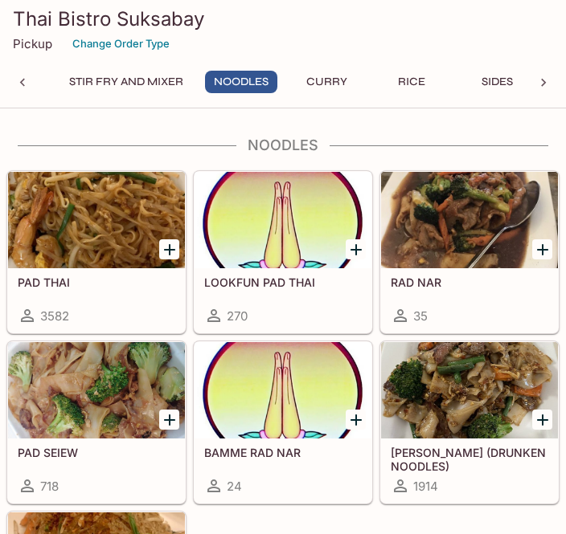 Image resolution: width=566 pixels, height=534 pixels. I want to click on a: LOOKFUN PAD THAI270, so click(283, 252).